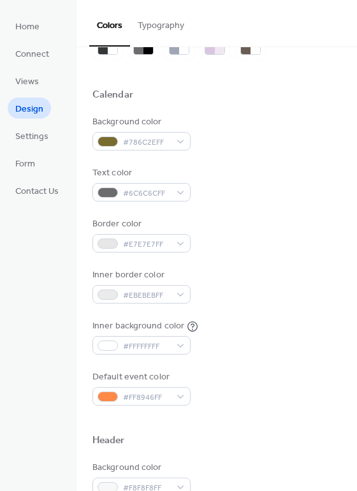  Describe the element at coordinates (27, 82) in the screenshot. I see `span: Views` at that location.